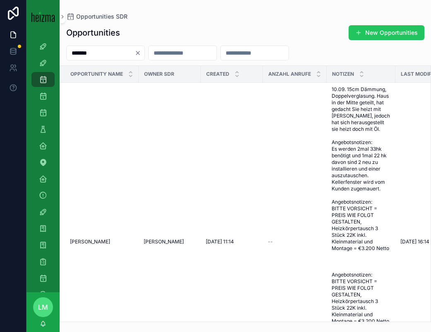 The image size is (431, 332). I want to click on button: New Opportunities, so click(386, 33).